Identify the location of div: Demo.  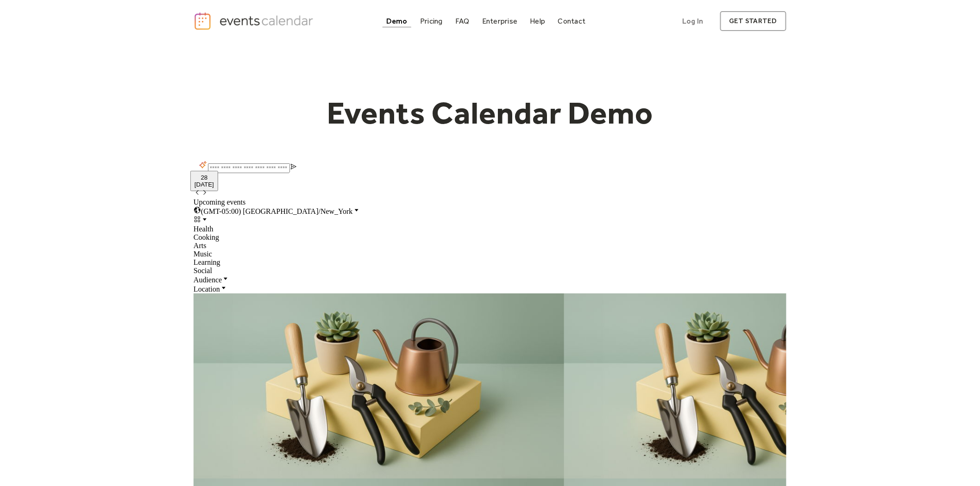
(397, 21).